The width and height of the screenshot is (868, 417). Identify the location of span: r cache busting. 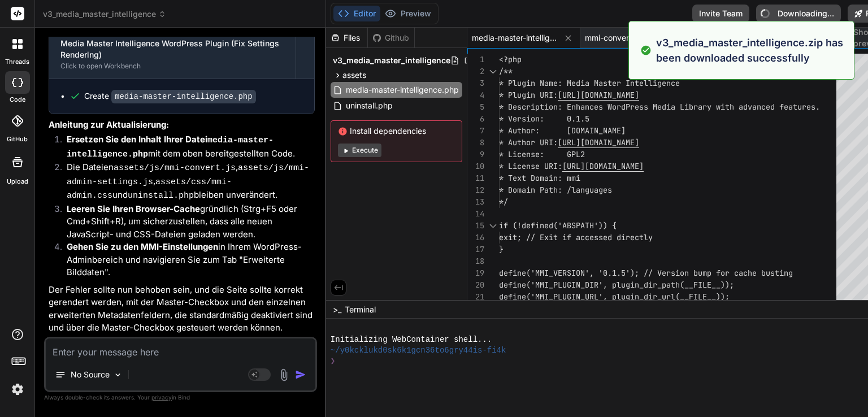
(759, 273).